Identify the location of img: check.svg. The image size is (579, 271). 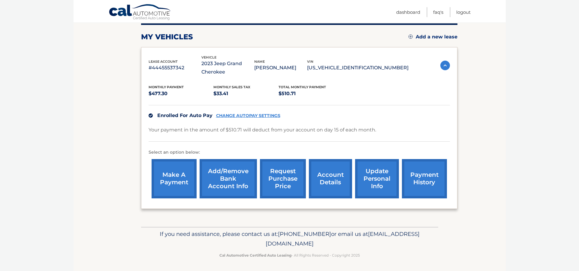
(151, 116).